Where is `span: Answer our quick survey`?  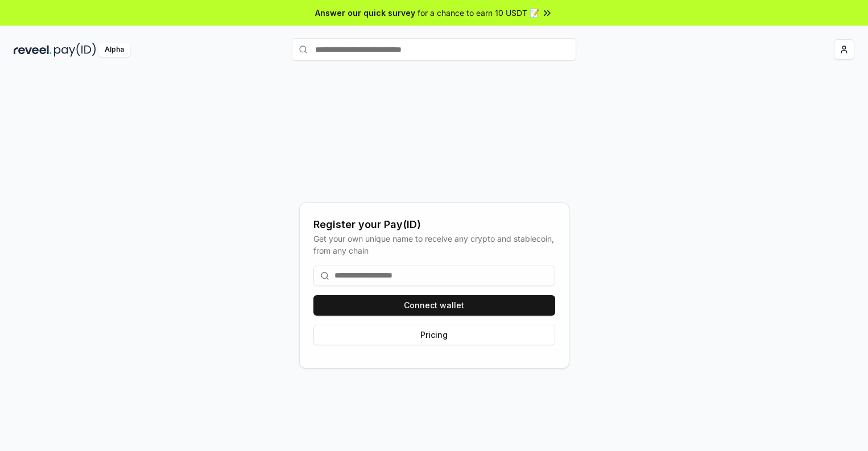 span: Answer our quick survey is located at coordinates (365, 12).